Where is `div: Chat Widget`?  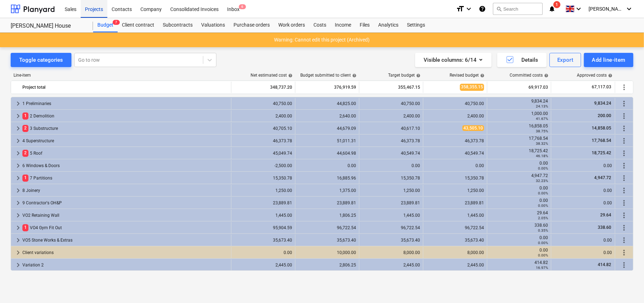
div: Chat Widget is located at coordinates (626, 286).